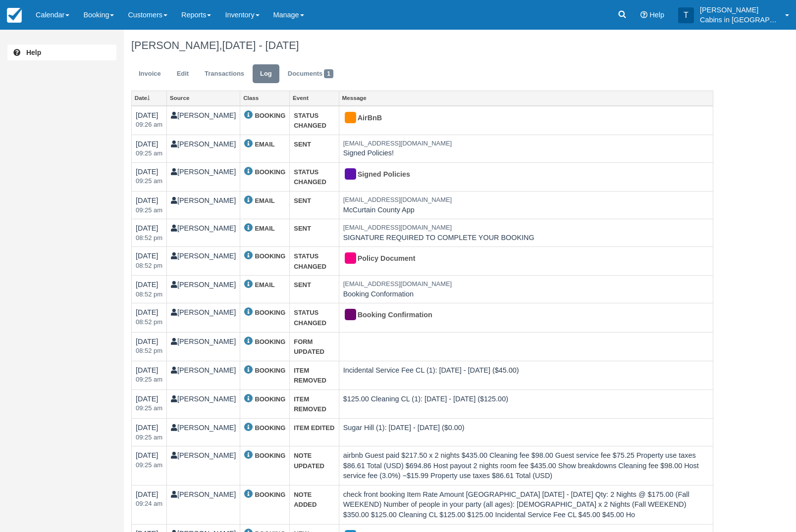  Describe the element at coordinates (14, 16) in the screenshot. I see `img: checkfront-main-nav-mini-logo.png` at that location.